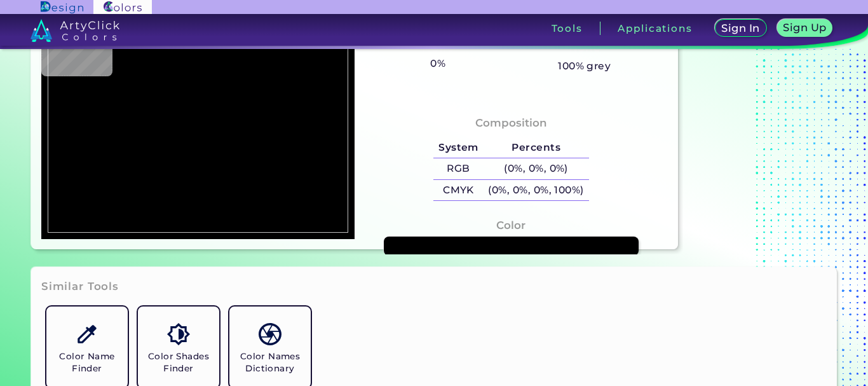  Describe the element at coordinates (567, 28) in the screenshot. I see `h3: Tools` at that location.